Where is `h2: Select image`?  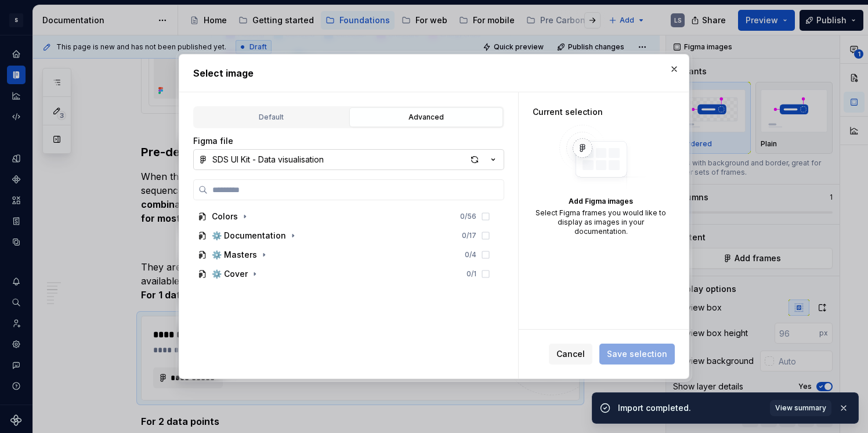
h2: Select image is located at coordinates (434, 73).